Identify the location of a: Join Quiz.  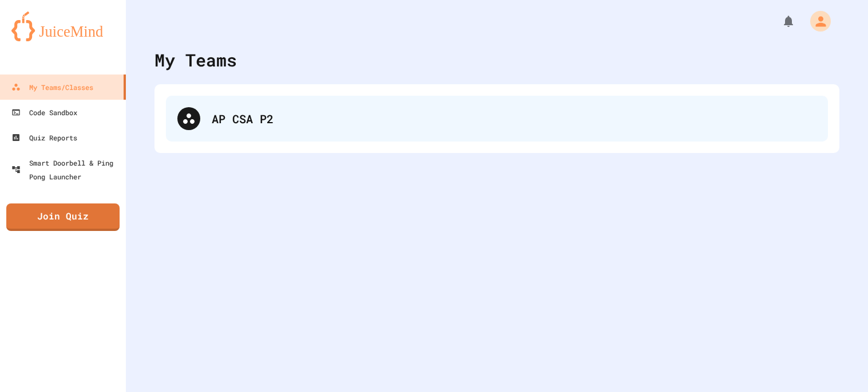
(63, 217).